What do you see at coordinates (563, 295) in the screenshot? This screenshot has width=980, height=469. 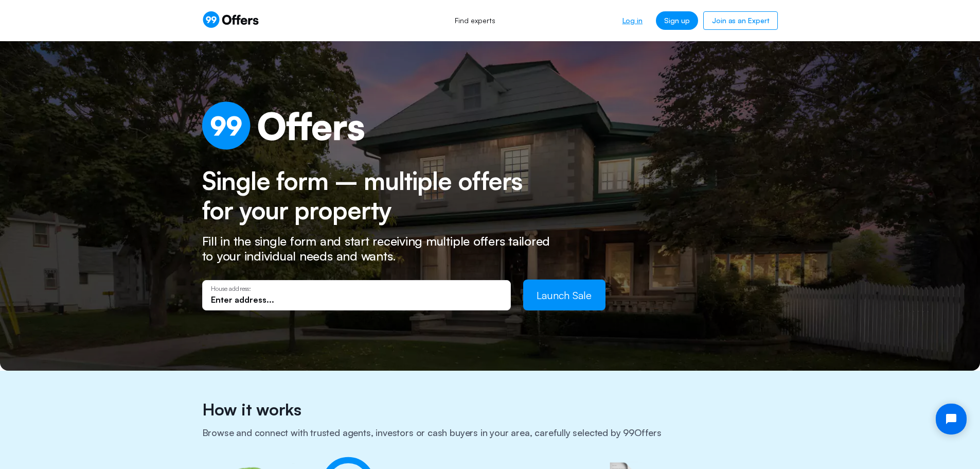 I see `span: Launch Sale` at bounding box center [563, 295].